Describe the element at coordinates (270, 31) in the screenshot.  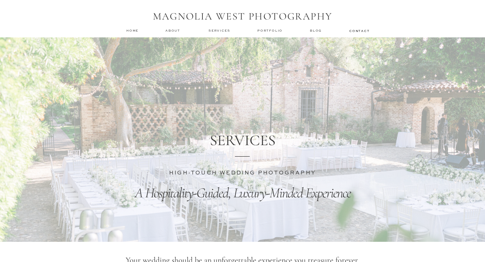
I see `a: Portfolio` at that location.